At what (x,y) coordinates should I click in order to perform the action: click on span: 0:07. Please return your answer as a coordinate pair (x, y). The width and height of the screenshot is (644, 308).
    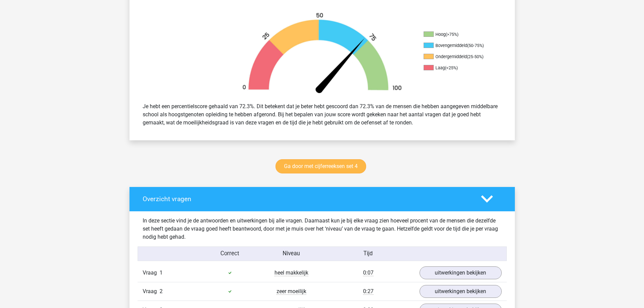
    Looking at the image, I should click on (368, 273).